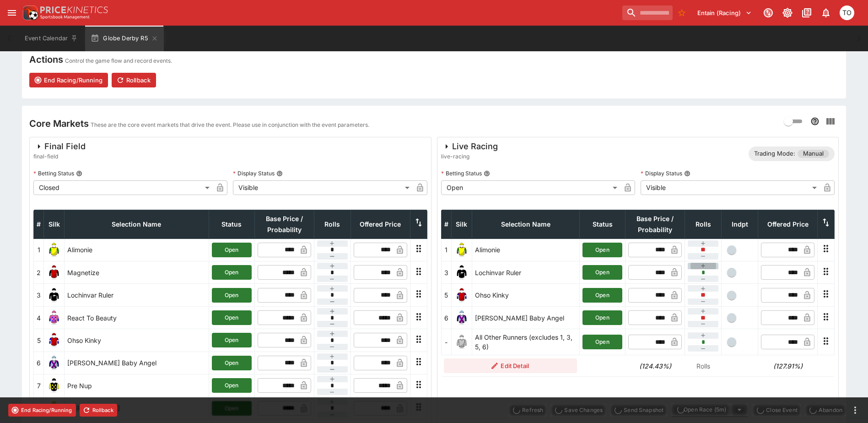 The height and width of the screenshot is (423, 868). What do you see at coordinates (847, 13) in the screenshot?
I see `button: Thomas OConnor` at bounding box center [847, 13].